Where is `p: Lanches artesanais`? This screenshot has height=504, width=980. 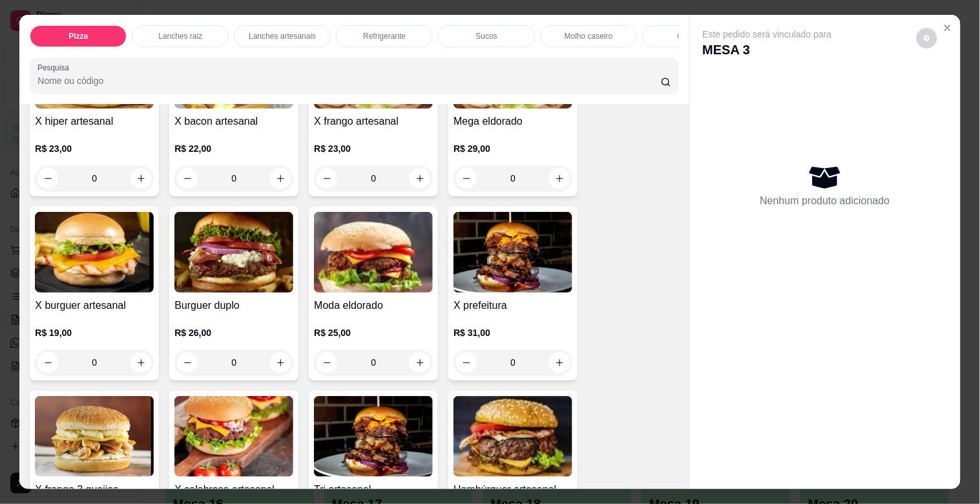 p: Lanches artesanais is located at coordinates (282, 36).